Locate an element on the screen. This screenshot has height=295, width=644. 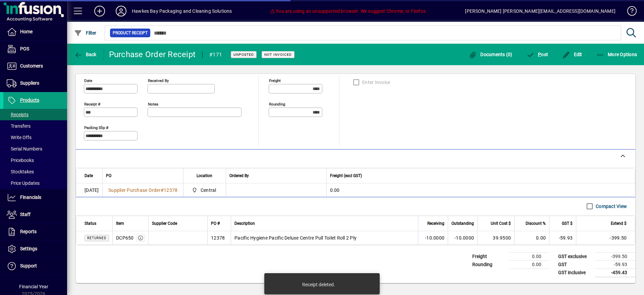
span: Documents (0) is located at coordinates (490, 54).